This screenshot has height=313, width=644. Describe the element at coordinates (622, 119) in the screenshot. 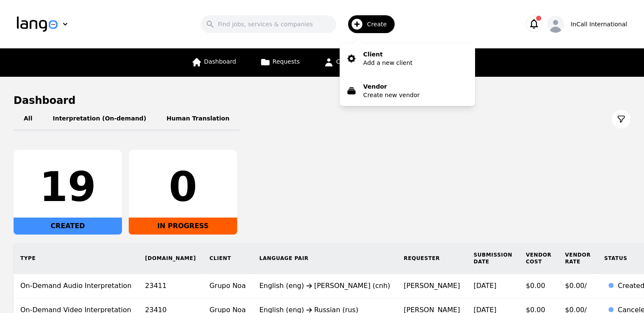

I see `button: Filter` at that location.